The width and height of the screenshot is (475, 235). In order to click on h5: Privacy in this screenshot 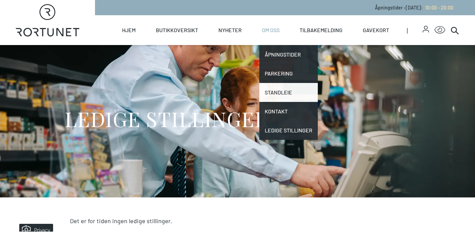, I will do `click(36, 7)`.